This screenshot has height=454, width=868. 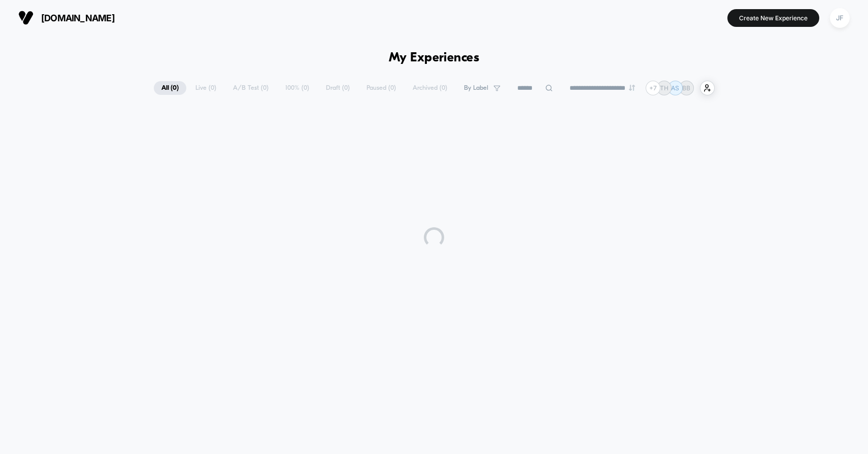 I want to click on span: All ( 0 ), so click(x=170, y=87).